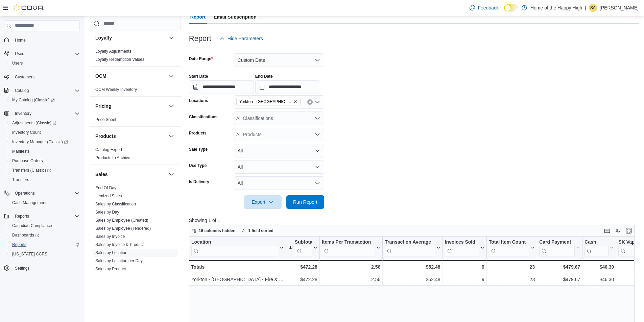 The height and width of the screenshot is (322, 644). I want to click on span: Transfers, so click(21, 179).